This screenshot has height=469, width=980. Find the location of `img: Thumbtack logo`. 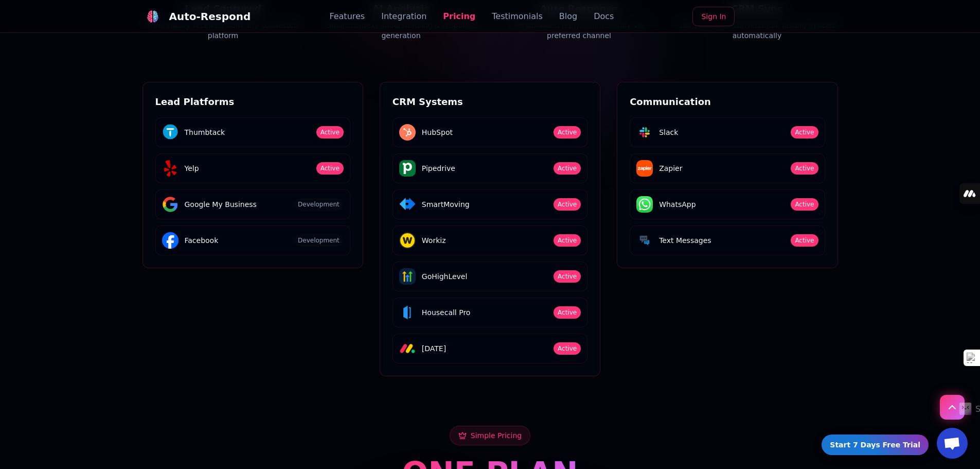

img: Thumbtack logo is located at coordinates (170, 132).